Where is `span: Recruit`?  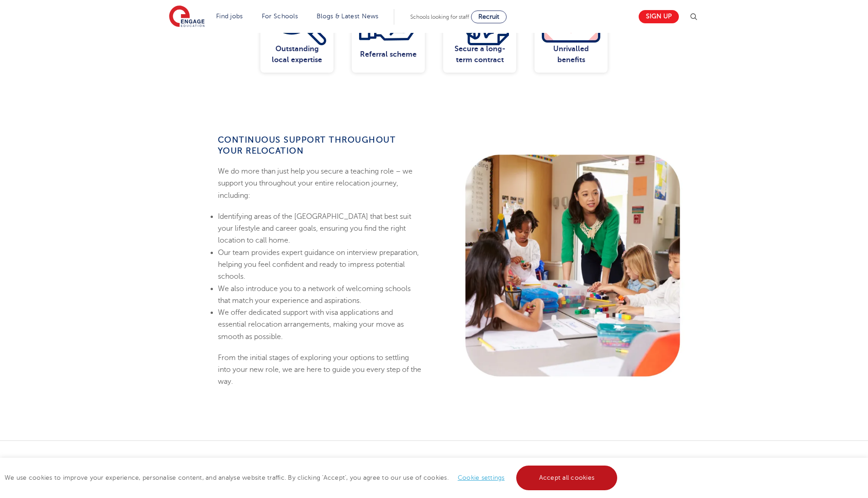
span: Recruit is located at coordinates (489, 16).